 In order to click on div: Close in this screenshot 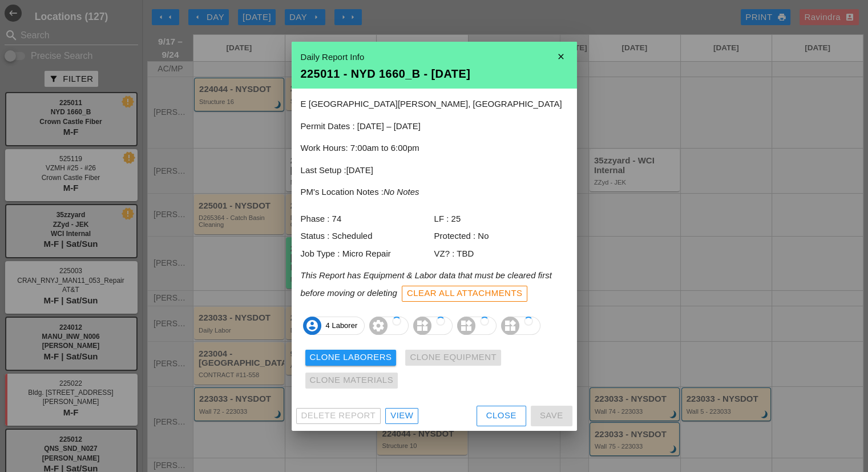, I will do `click(501, 415)`.